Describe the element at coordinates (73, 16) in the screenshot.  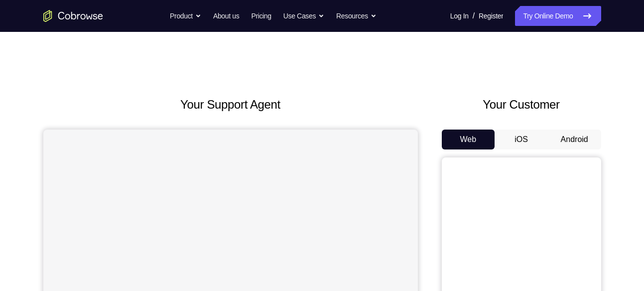
I see `a: Go to the home page` at that location.